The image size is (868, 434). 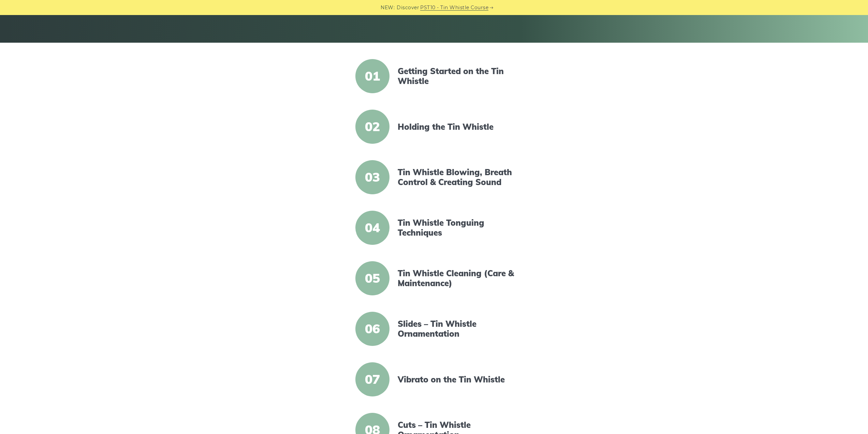 What do you see at coordinates (457, 228) in the screenshot?
I see `a: Tin Whistle Tonguing Techniques` at bounding box center [457, 228].